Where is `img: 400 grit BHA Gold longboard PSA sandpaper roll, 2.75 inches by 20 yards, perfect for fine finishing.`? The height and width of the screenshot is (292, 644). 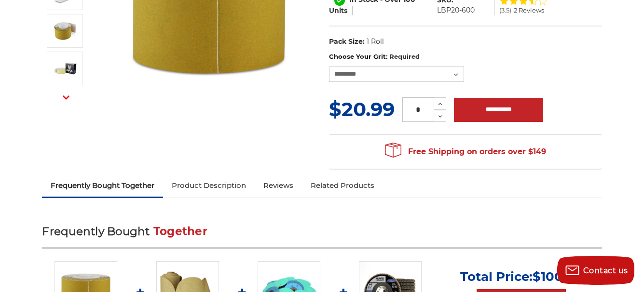
img: 400 grit BHA Gold longboard PSA sandpaper roll, 2.75 inches by 20 yards, perfect for fine finishing. is located at coordinates (65, 31).